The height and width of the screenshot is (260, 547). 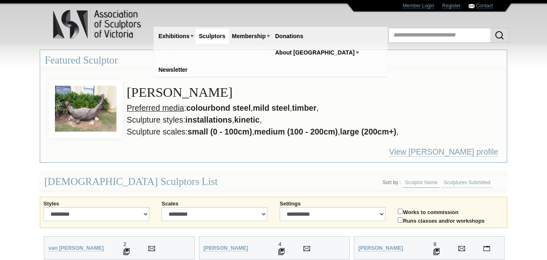 What do you see at coordinates (484, 6) in the screenshot?
I see `a: Contact` at bounding box center [484, 6].